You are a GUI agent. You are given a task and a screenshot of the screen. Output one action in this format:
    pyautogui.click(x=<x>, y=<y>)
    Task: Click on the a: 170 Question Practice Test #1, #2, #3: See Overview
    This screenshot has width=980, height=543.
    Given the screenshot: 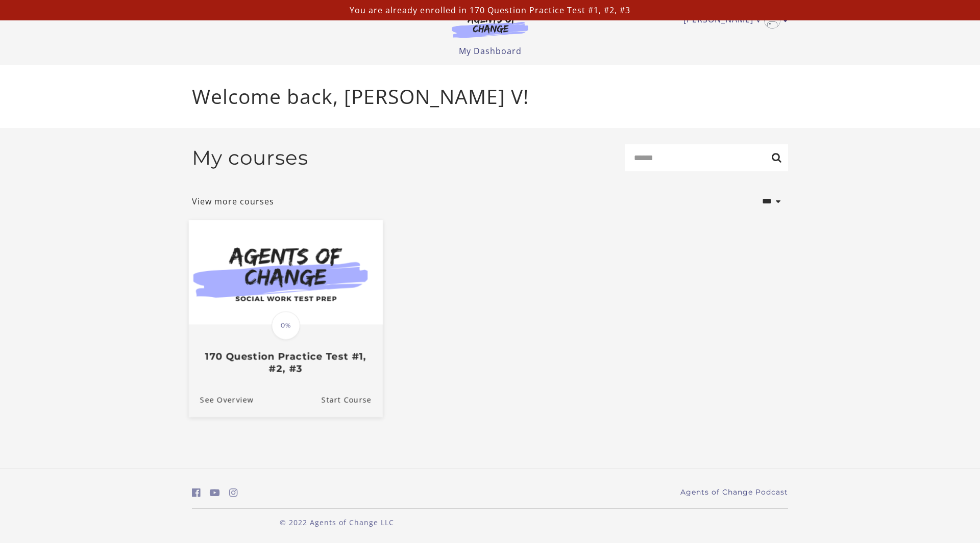 What is the action you would take?
    pyautogui.click(x=221, y=400)
    